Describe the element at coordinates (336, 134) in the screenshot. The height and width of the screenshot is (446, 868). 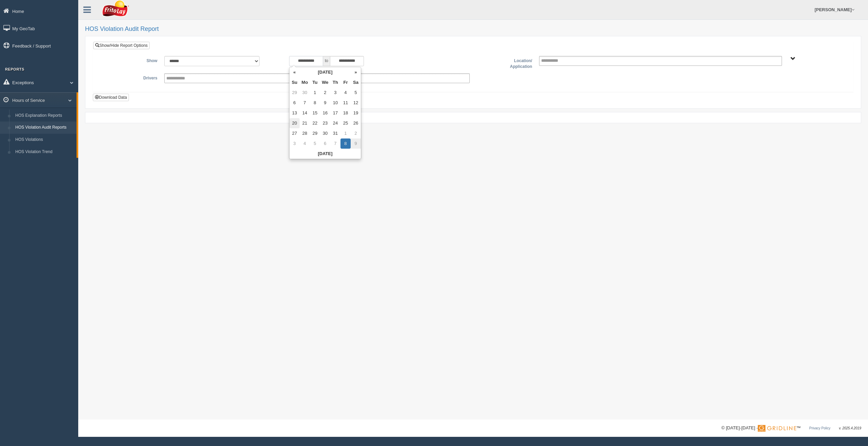
I see `td: 31` at that location.